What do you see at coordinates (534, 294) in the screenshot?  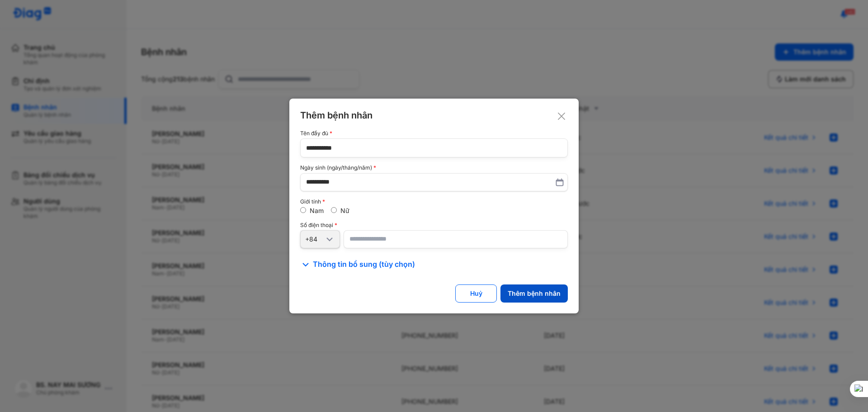 I see `button: Thêm bệnh nhân` at bounding box center [534, 294].